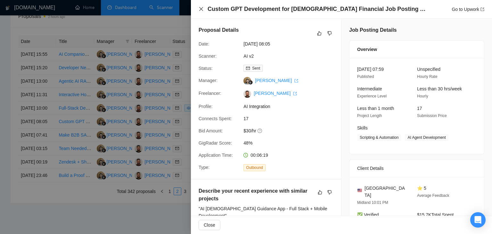 This screenshot has width=492, height=234. What do you see at coordinates (210, 225) in the screenshot?
I see `span: Close` at bounding box center [210, 225].